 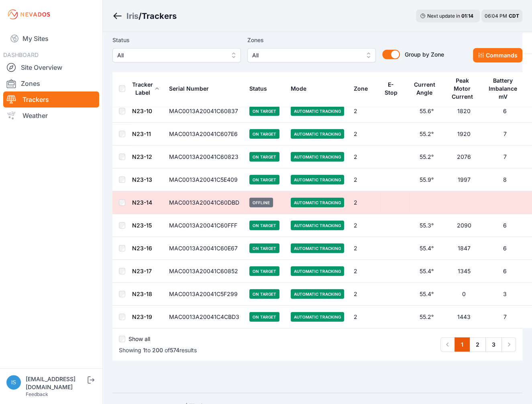 What do you see at coordinates (311, 55) in the screenshot?
I see `button: All` at bounding box center [311, 55].